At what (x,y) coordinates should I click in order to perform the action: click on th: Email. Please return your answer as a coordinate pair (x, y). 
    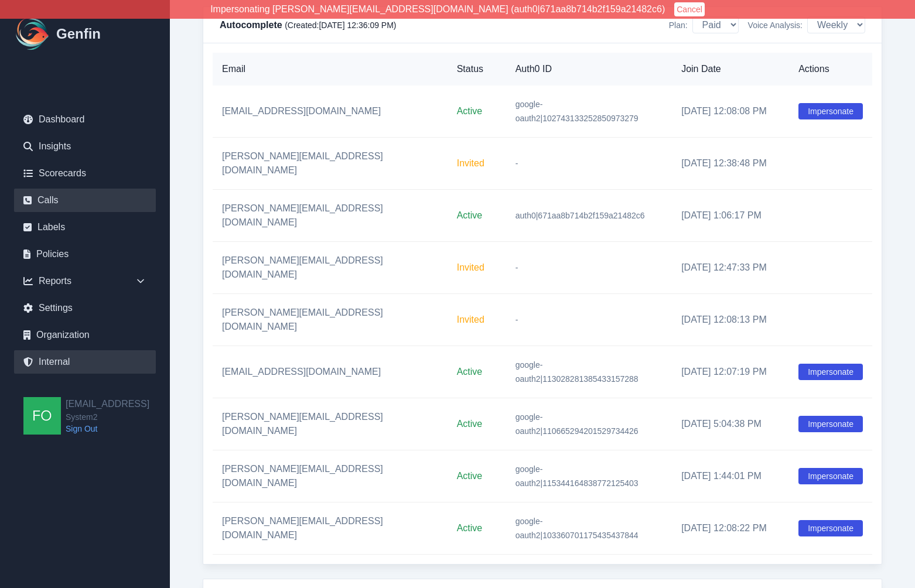
    Looking at the image, I should click on (330, 69).